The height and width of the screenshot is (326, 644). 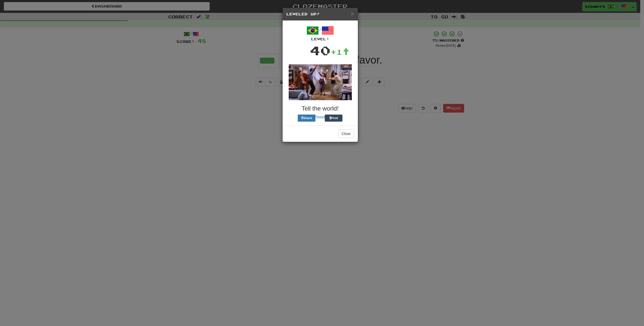 What do you see at coordinates (320, 39) in the screenshot?
I see `div: Level:` at bounding box center [320, 39].